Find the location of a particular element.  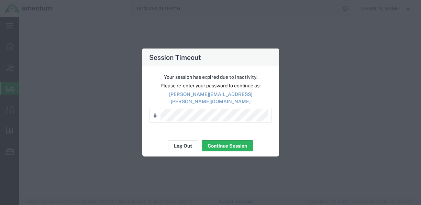

button: Continue Session is located at coordinates (227, 146).